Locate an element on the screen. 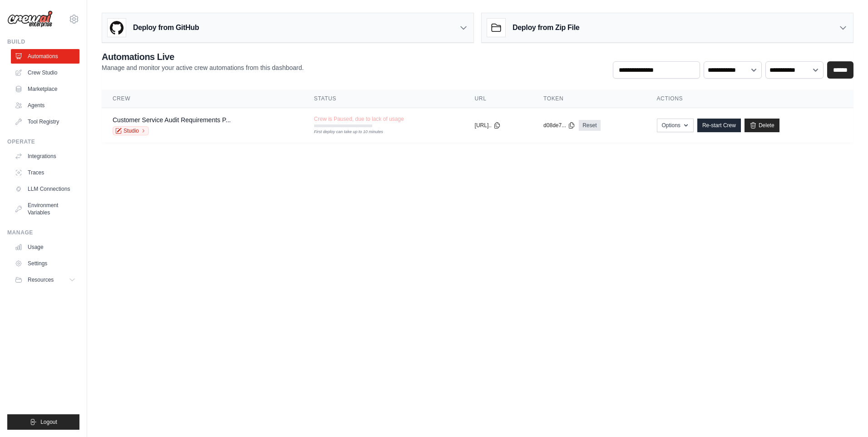 The height and width of the screenshot is (437, 868). img: GitHub Logo is located at coordinates (117, 28).